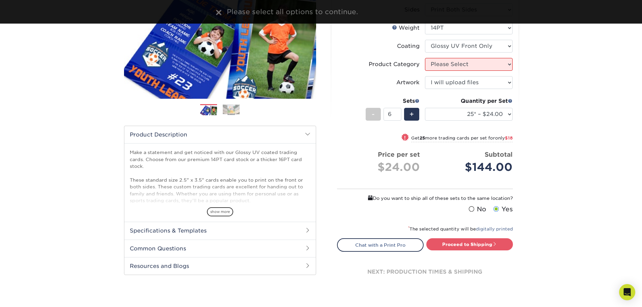 Image resolution: width=642 pixels, height=307 pixels. I want to click on img: Trading Cards 01, so click(208, 110).